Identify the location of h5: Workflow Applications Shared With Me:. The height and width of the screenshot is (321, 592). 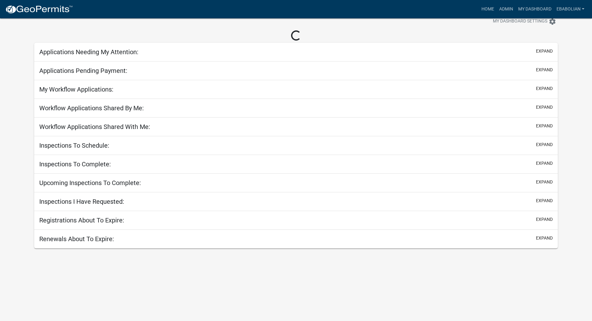
(95, 127).